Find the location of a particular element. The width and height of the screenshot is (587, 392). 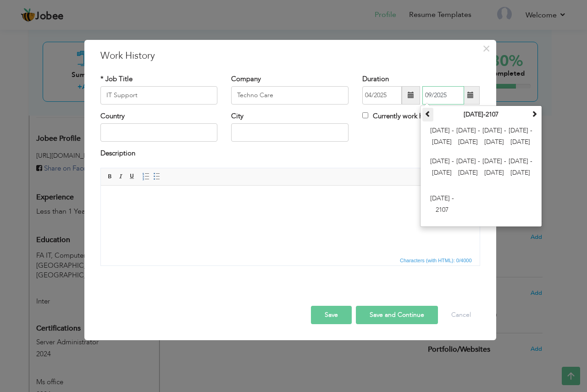

a: Italic is located at coordinates (121, 176).